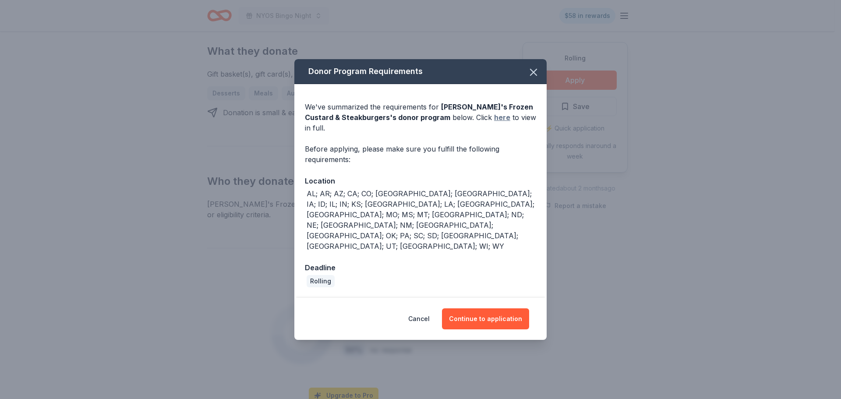  I want to click on button: Continue to application, so click(485, 319).